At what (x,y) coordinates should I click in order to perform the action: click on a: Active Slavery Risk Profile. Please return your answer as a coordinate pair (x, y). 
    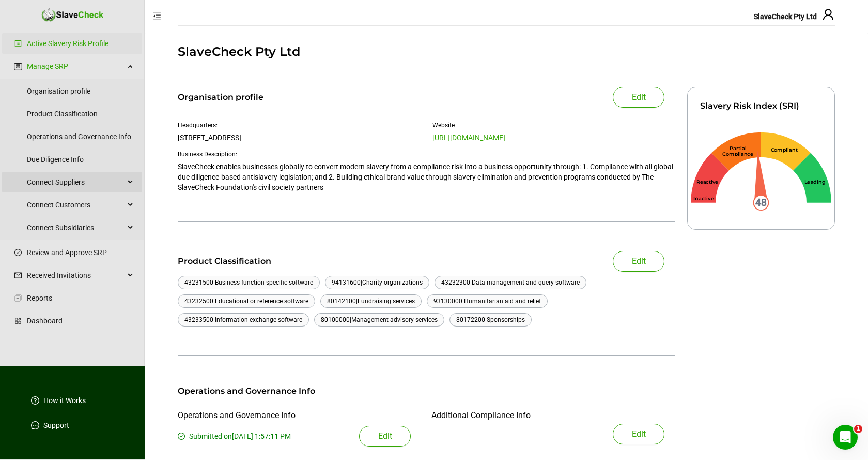
    Looking at the image, I should click on (80, 43).